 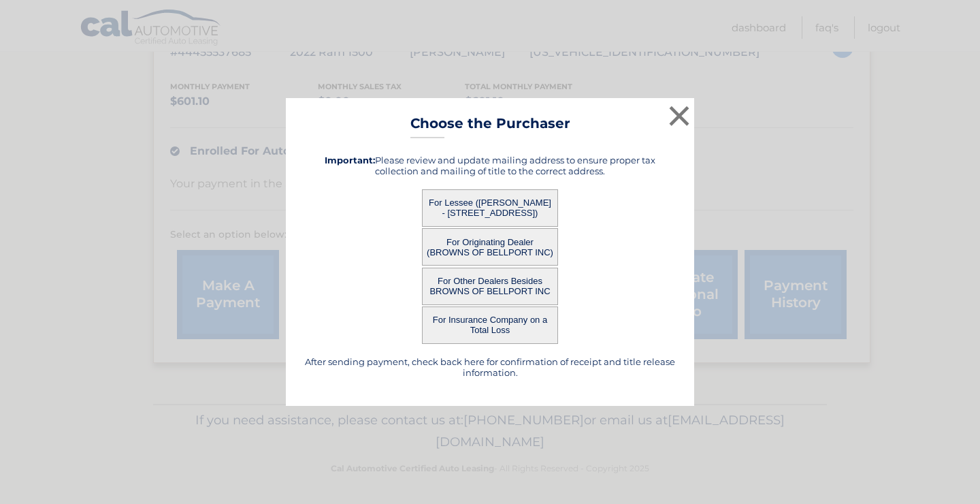 What do you see at coordinates (490, 367) in the screenshot?
I see `h5: After sending payment, check back here for confirmation of receipt and title release information.` at bounding box center [490, 367].